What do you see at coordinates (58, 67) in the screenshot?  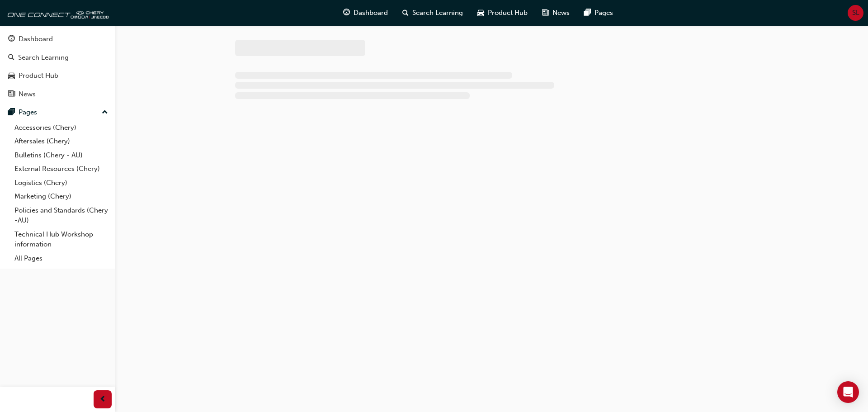 I see `button: DashboardSearch LearningProduct HubNews` at bounding box center [58, 67].